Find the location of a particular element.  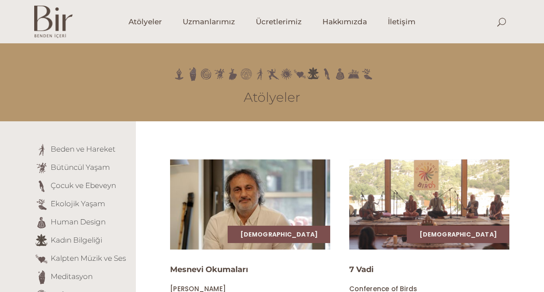

a: Bütüncül Yaşam is located at coordinates (80, 167).